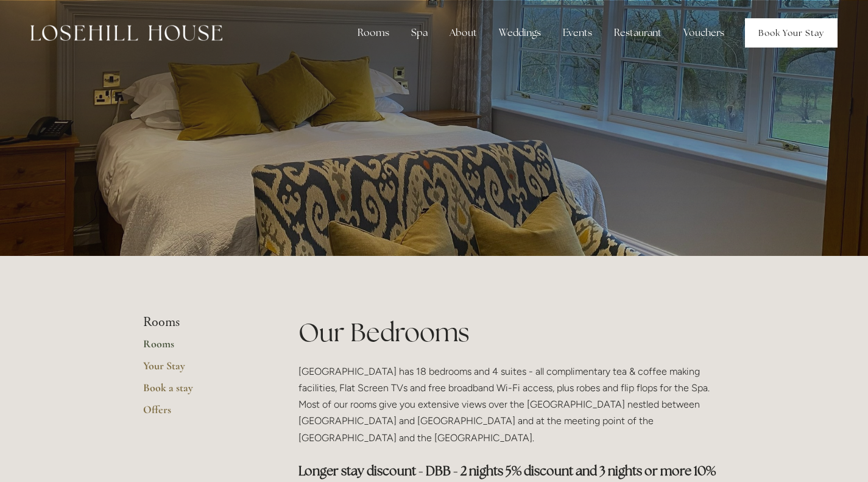  What do you see at coordinates (373, 33) in the screenshot?
I see `div: Rooms` at bounding box center [373, 33].